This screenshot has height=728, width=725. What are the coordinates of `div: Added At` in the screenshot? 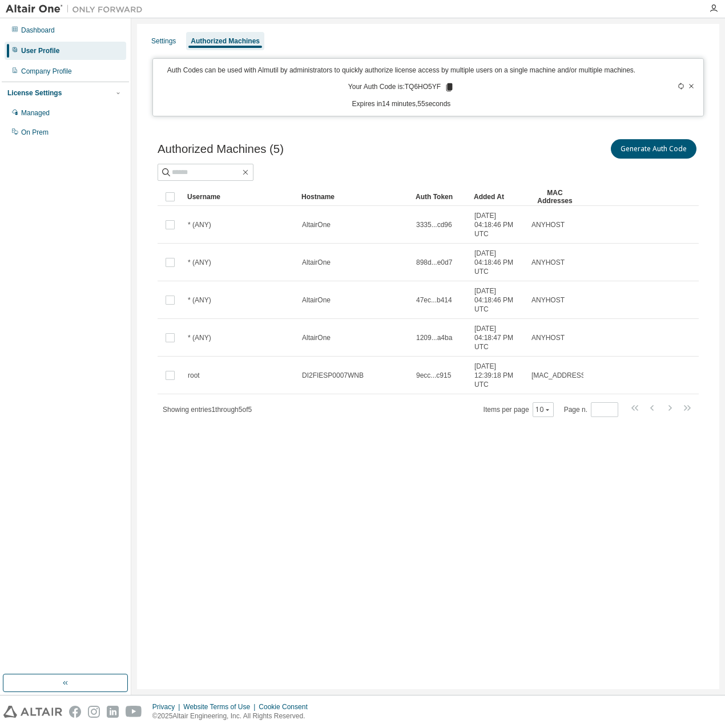 It's located at (497, 196).